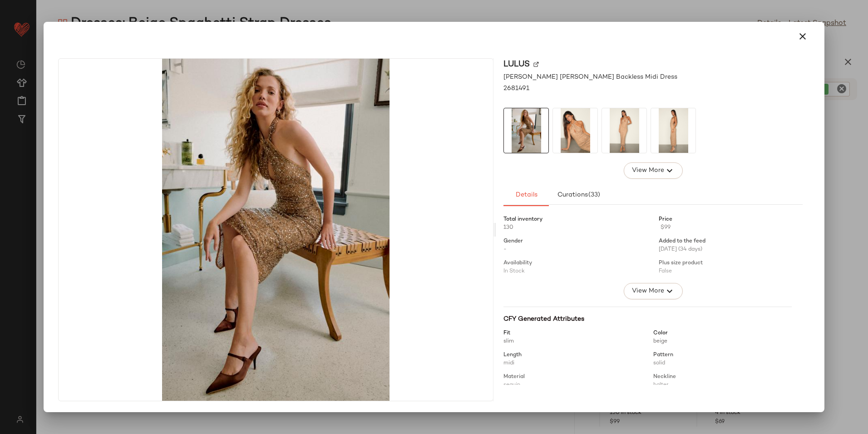  What do you see at coordinates (516, 64) in the screenshot?
I see `span: Lulus` at bounding box center [516, 64].